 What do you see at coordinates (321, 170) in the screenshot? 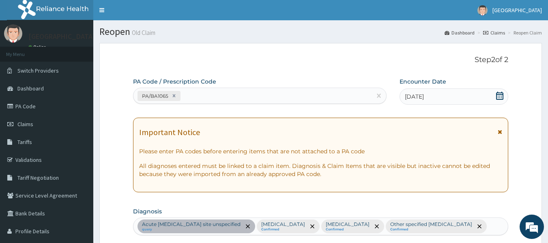
I see `p: All diagnoses entered must be linked to a claim item. Diagnosis & Claim Items that are visible bu...` at bounding box center [321, 170].